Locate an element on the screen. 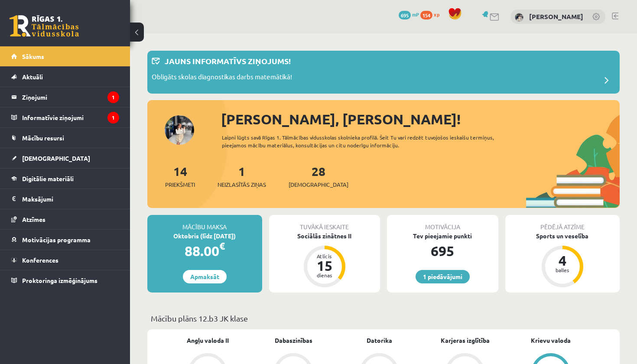  a: Aktuāli is located at coordinates (65, 76).